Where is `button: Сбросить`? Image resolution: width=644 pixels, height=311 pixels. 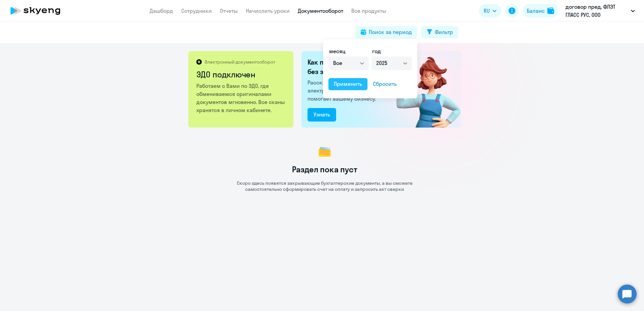 button: Сбросить is located at coordinates (385, 84).